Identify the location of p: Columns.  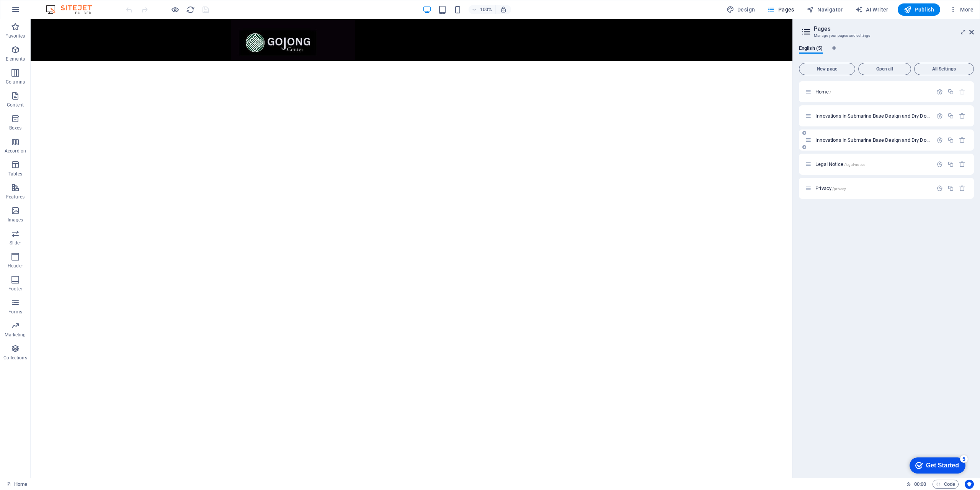
(15, 82).